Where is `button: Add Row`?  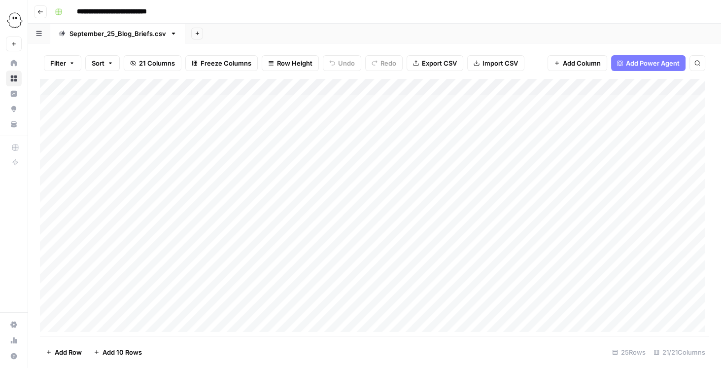
button: Add Row is located at coordinates (64, 352).